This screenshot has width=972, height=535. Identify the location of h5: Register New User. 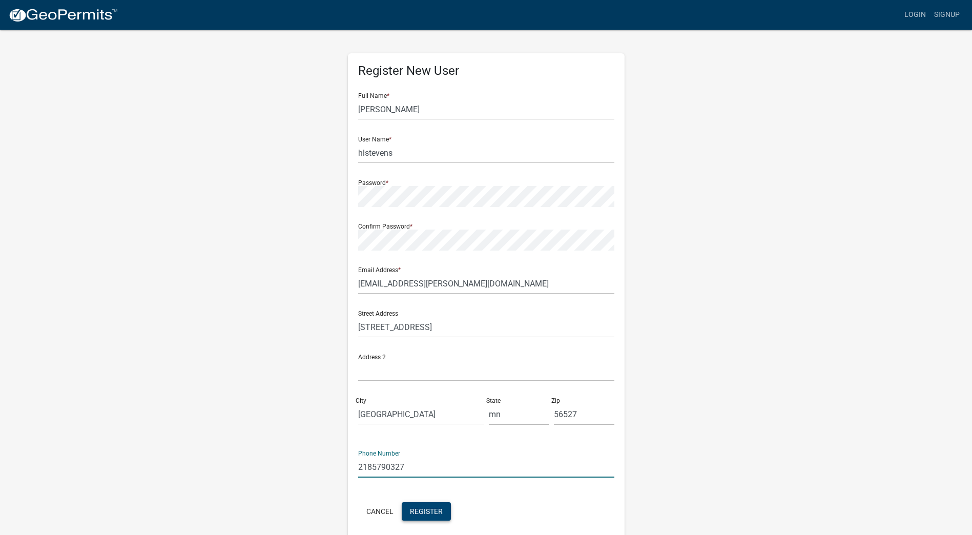
(486, 71).